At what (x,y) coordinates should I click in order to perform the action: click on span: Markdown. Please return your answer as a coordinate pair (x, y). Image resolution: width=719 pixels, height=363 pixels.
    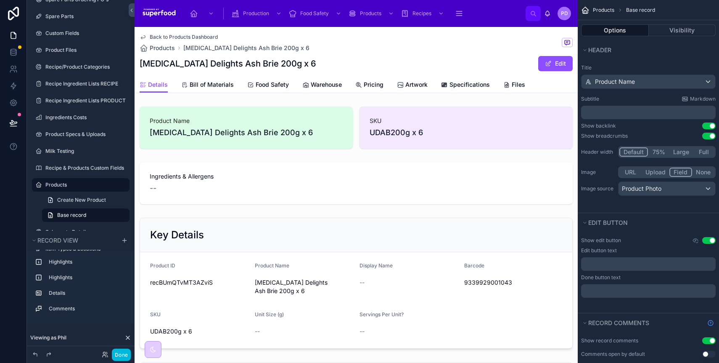
    Looking at the image, I should click on (703, 99).